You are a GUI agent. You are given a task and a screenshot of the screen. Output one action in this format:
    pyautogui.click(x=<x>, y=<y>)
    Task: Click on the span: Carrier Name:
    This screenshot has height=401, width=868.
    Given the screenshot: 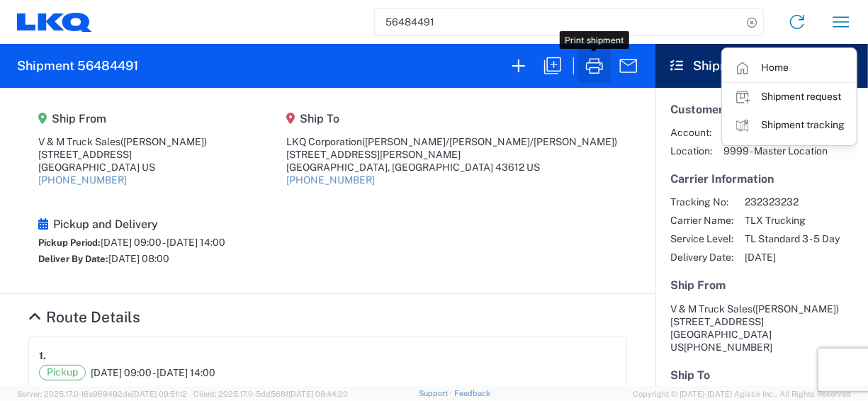 What is the action you would take?
    pyautogui.click(x=701, y=221)
    